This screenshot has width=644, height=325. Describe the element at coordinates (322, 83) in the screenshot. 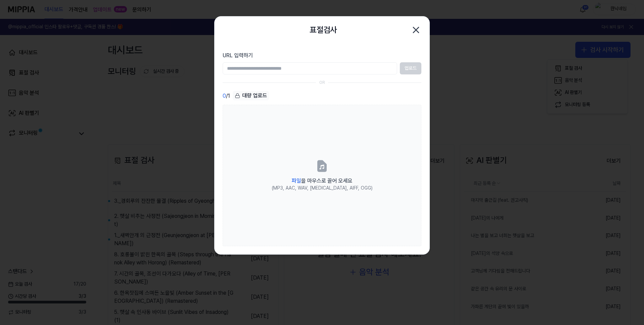

I see `div: OR` at that location.